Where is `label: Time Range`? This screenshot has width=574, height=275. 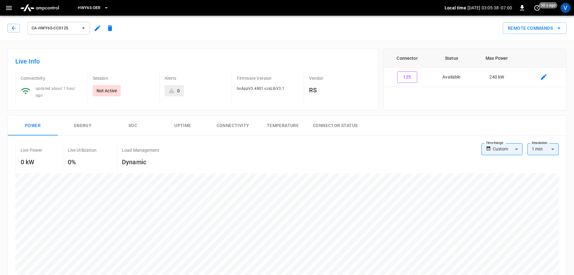
label: Time Range is located at coordinates (495, 143).